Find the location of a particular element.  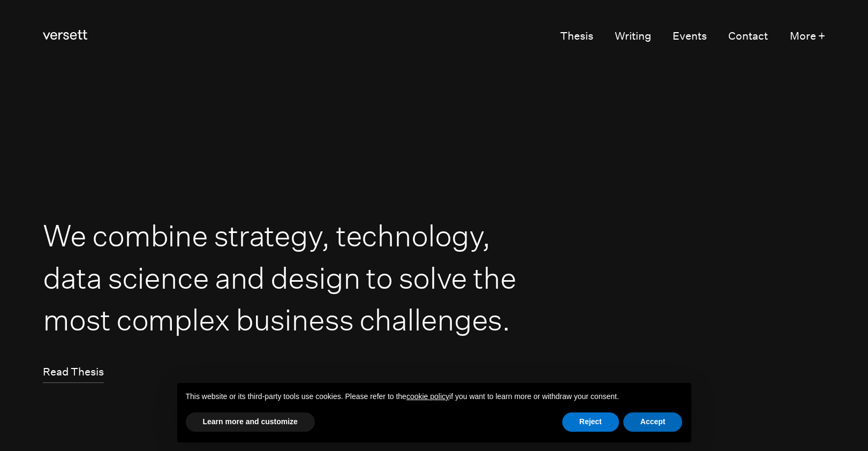

button: Accept is located at coordinates (653, 422).